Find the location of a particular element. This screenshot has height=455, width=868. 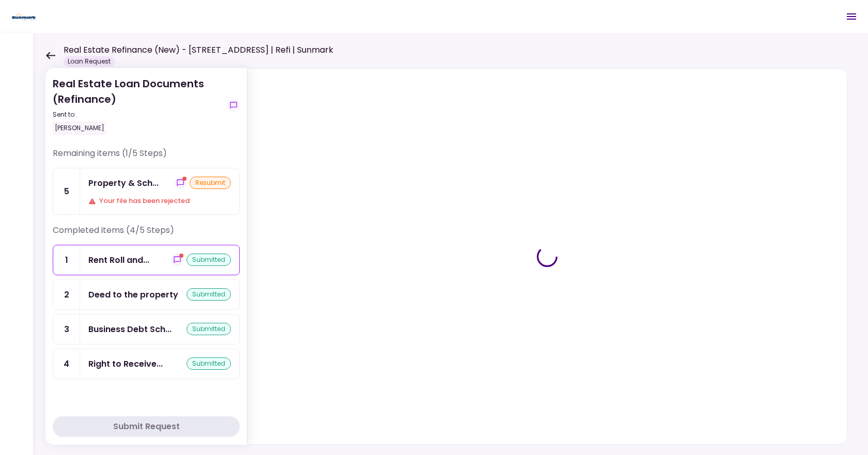

div: Your file has been rejected is located at coordinates (160, 201).